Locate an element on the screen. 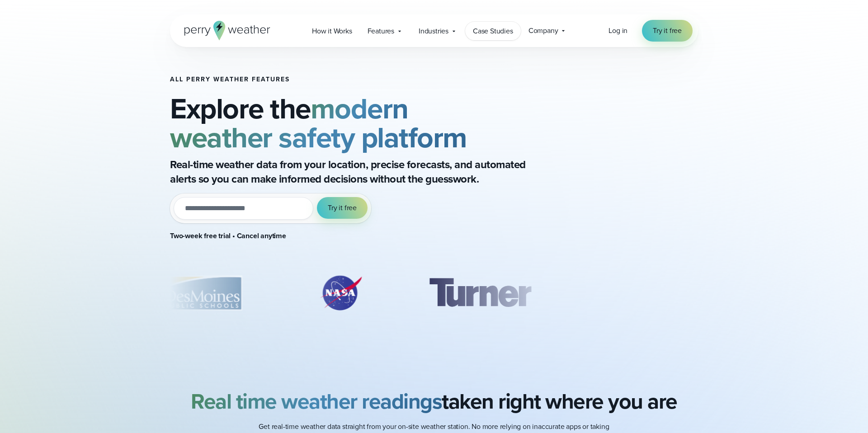 The image size is (868, 433). span: Industries is located at coordinates (434, 31).